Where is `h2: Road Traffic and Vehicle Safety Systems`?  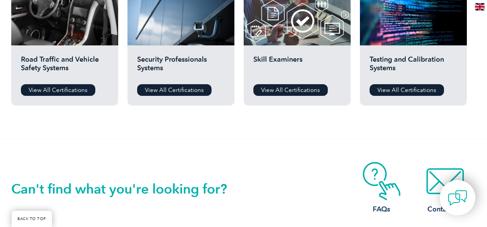 h2: Road Traffic and Vehicle Safety Systems is located at coordinates (65, 67).